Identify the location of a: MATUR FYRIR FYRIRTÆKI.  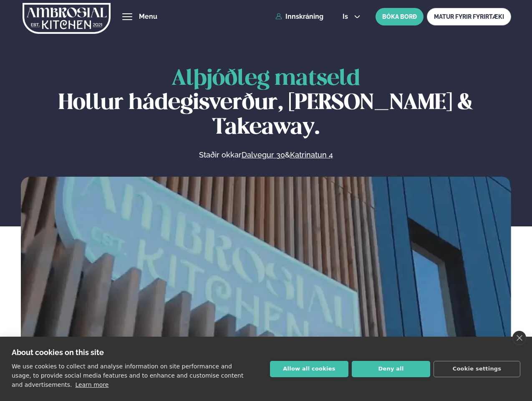
(469, 17).